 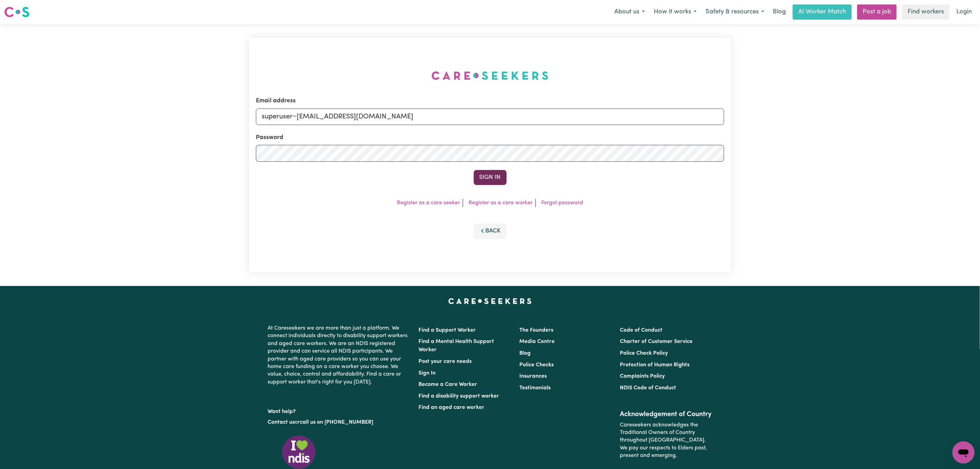 I want to click on a: Insurances, so click(x=533, y=376).